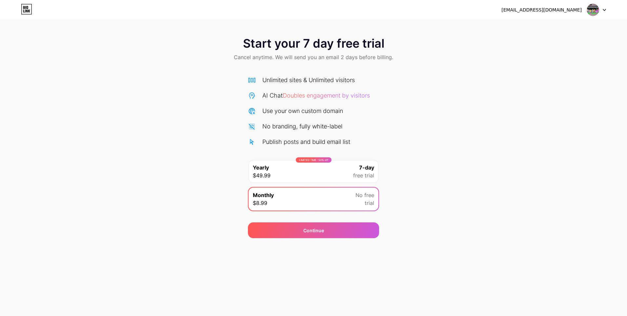 The width and height of the screenshot is (627, 316). What do you see at coordinates (264, 195) in the screenshot?
I see `span: Monthly` at bounding box center [264, 195].